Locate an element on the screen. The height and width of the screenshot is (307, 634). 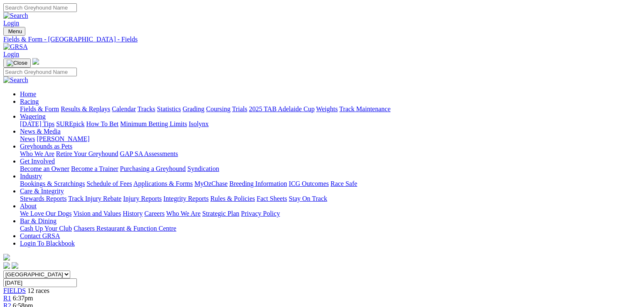
a: Chasers Restaurant & Function Centre is located at coordinates (125, 228).